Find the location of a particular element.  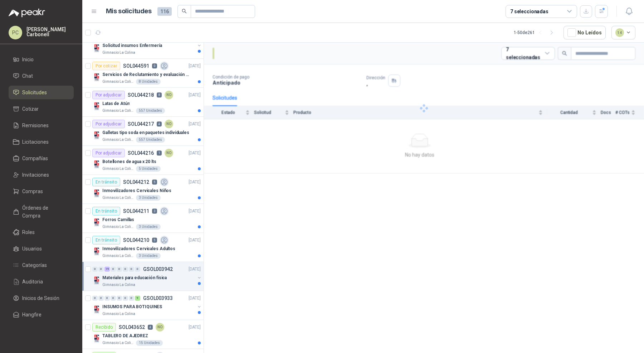

a: Auditoria is located at coordinates (41, 282).